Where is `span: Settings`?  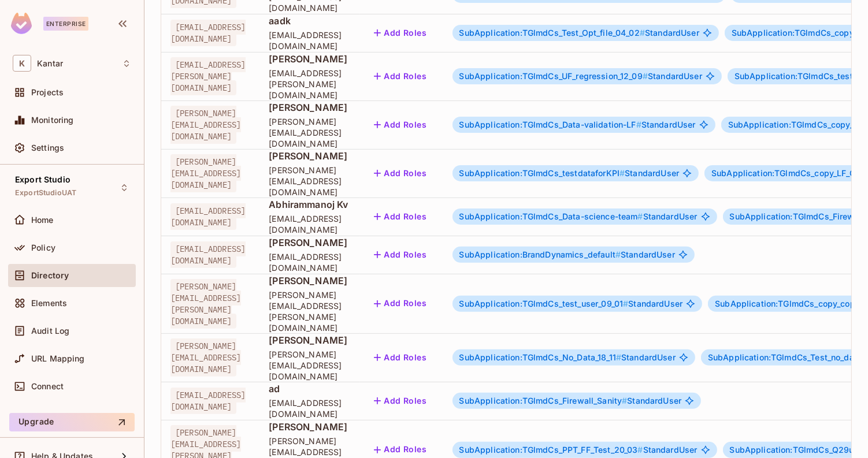 span: Settings is located at coordinates (47, 148).